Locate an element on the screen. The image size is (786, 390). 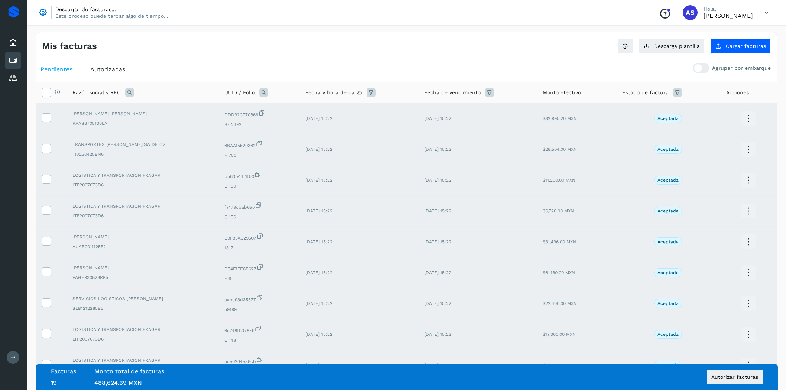
span: F 750 is located at coordinates (259, 155).